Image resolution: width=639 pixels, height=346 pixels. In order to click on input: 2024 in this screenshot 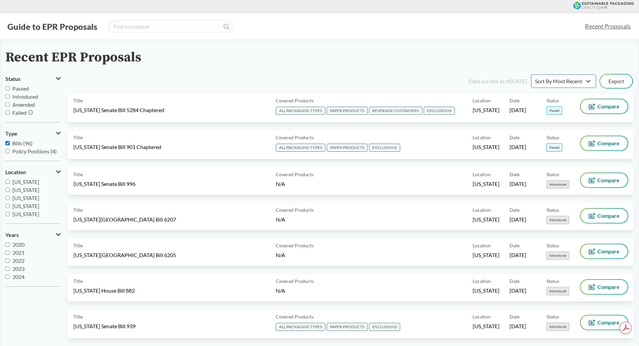, I will do `click(7, 276)`.